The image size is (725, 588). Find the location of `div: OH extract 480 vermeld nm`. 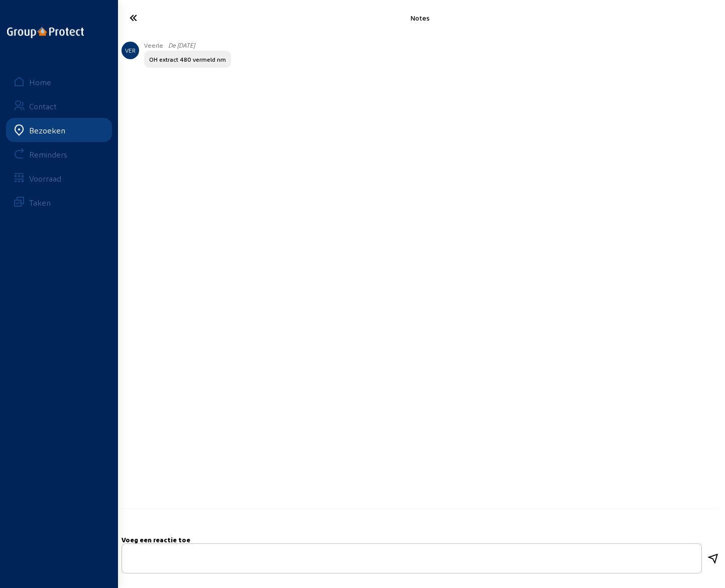

div: OH extract 480 vermeld nm is located at coordinates (187, 59).